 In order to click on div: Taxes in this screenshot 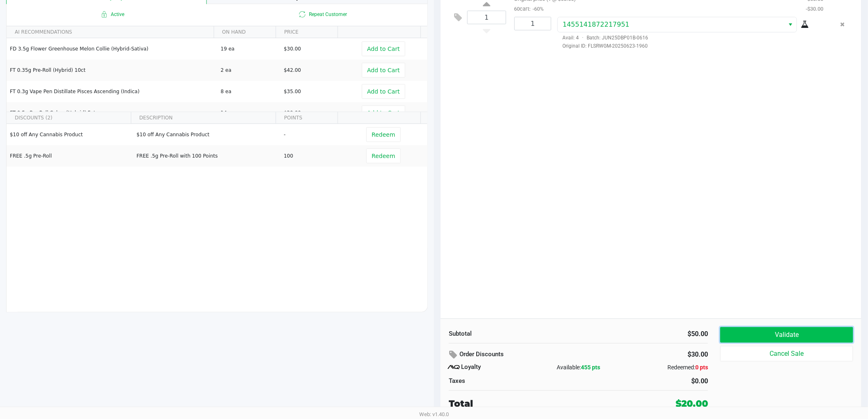, I will do `click(510, 381)`.